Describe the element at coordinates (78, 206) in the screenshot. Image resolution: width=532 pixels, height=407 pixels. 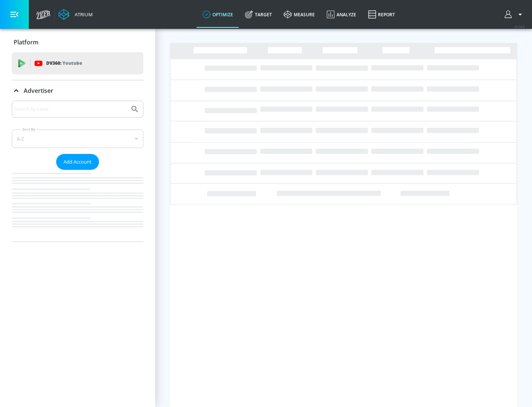
I see `nav: list of Advertiser` at that location.